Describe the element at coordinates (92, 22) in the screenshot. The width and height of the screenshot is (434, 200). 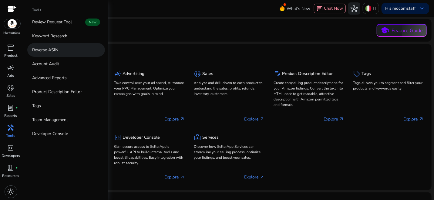
I see `span: New` at that location.